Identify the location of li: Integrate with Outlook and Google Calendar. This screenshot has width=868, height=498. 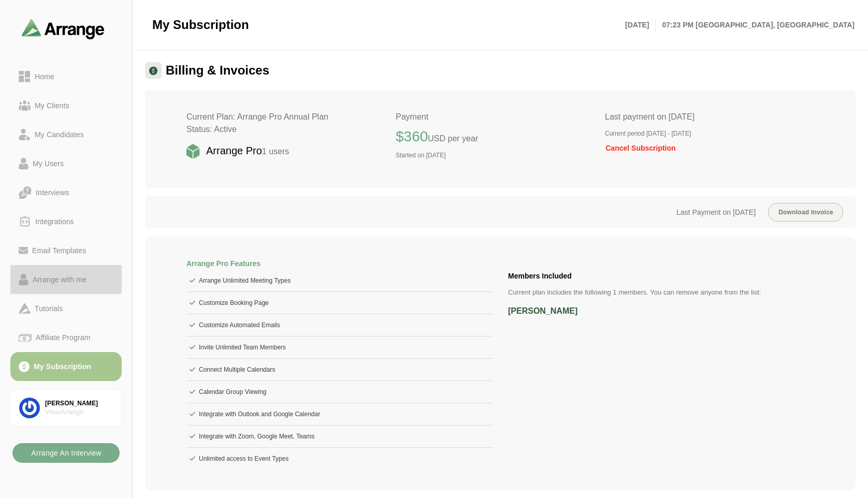
(339, 414).